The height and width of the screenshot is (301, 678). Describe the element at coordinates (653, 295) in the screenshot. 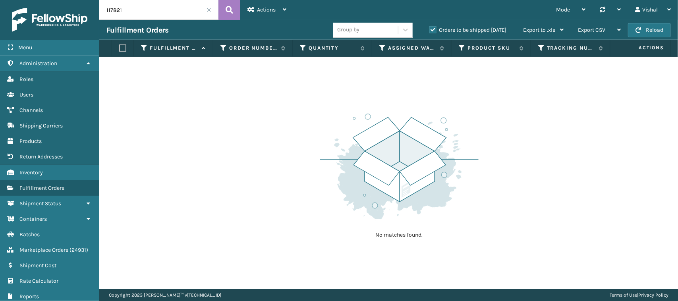

I see `a: Privacy Policy` at that location.